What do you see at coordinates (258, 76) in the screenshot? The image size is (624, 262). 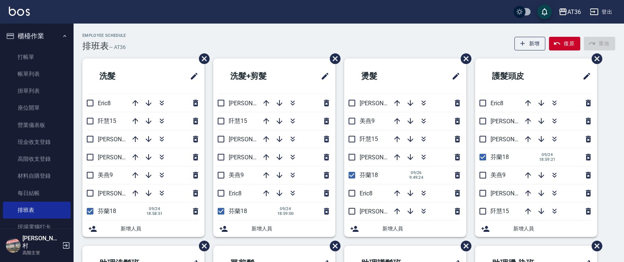 I see `h2: 洗髮+剪髮` at bounding box center [258, 76].